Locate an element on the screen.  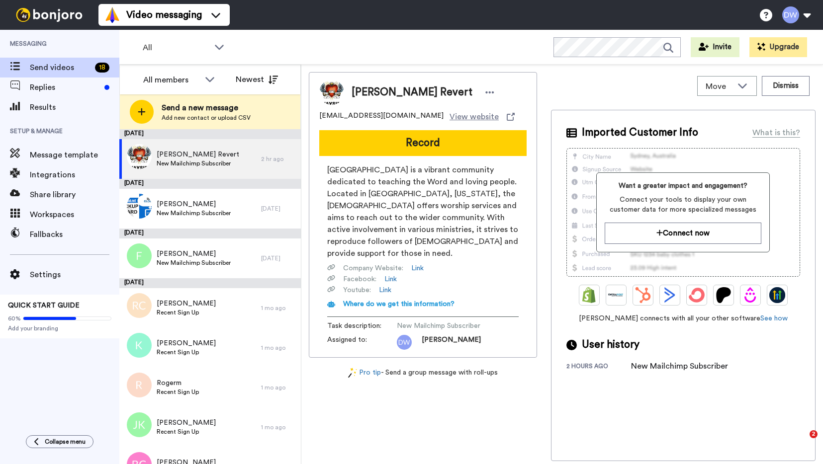
a: See how is located at coordinates (774, 319).